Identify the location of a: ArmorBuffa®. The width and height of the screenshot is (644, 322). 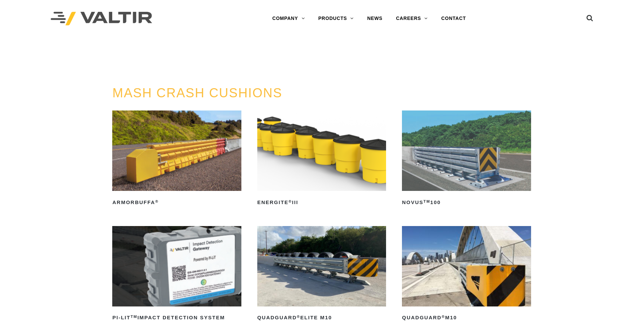
(176, 159).